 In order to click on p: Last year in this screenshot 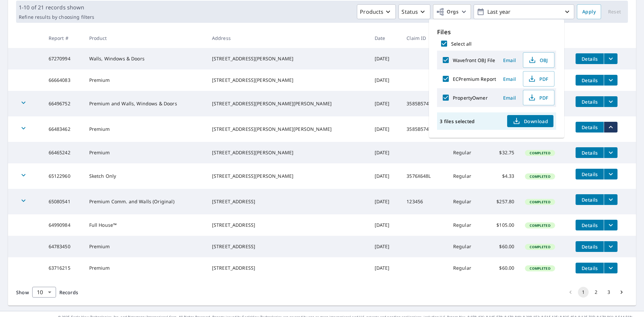, I will do `click(524, 12)`.